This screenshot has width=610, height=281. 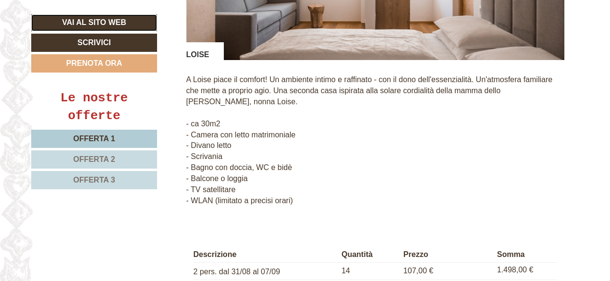 I want to click on div: Buongiorno il soggiorno ci servirebbe per 3 adulti , le quote sono commissionabili?, so click(x=252, y=77).